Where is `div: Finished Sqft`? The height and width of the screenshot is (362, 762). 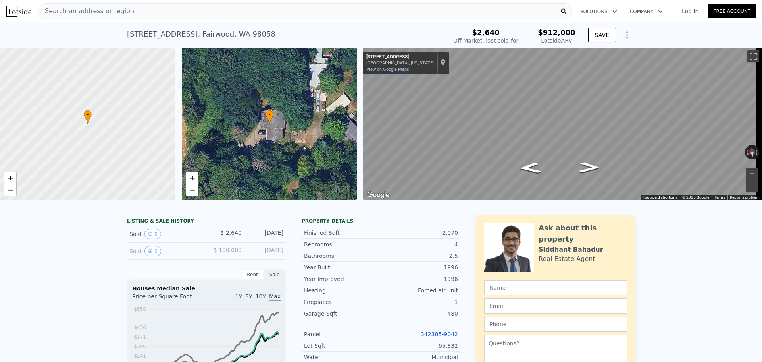
div: Finished Sqft is located at coordinates (343, 233).